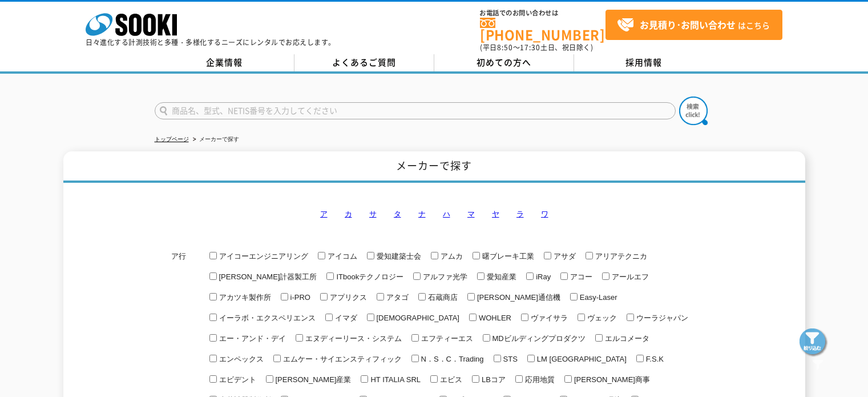  Describe the element at coordinates (661, 318) in the screenshot. I see `span: ウーラジャパン` at that location.